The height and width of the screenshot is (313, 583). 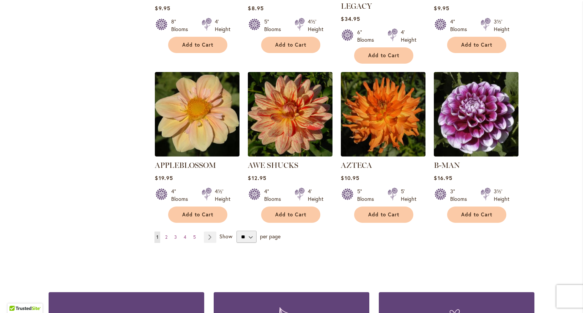 I want to click on img: AZTECA, so click(x=383, y=114).